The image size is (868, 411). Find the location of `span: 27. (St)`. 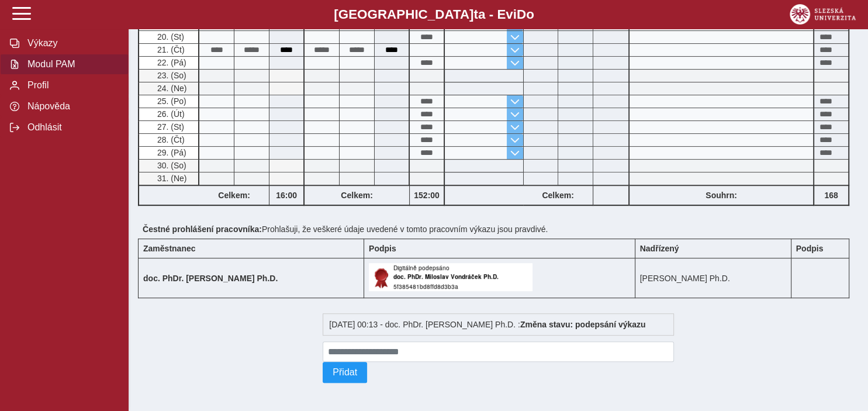

span: 27. (St) is located at coordinates (169, 127).